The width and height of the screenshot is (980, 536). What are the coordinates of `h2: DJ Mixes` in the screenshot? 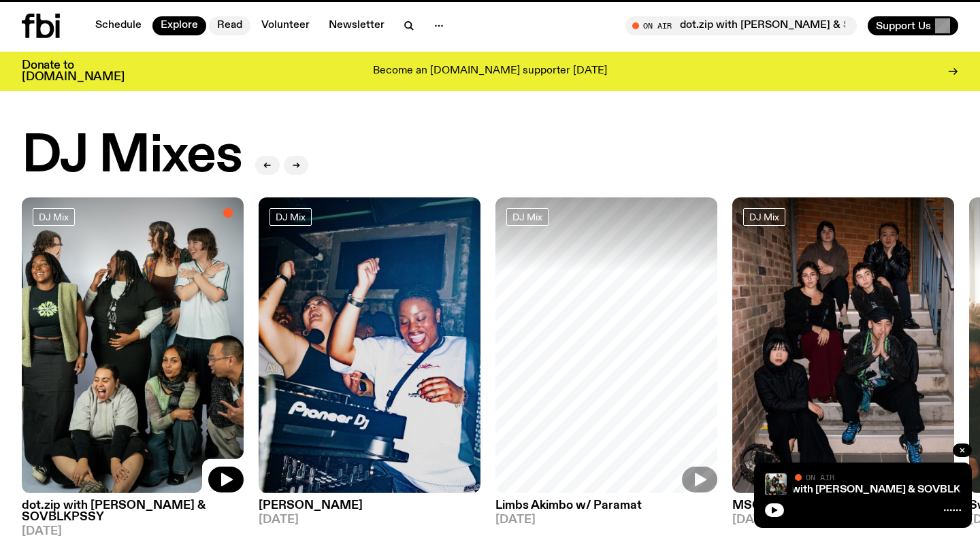 It's located at (131, 156).